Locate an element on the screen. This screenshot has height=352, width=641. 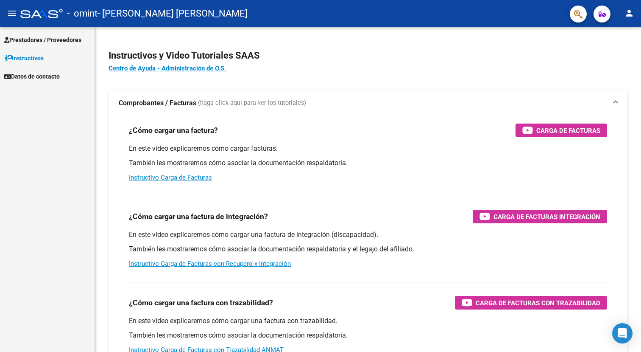
mat-icon: menu is located at coordinates (12, 13).